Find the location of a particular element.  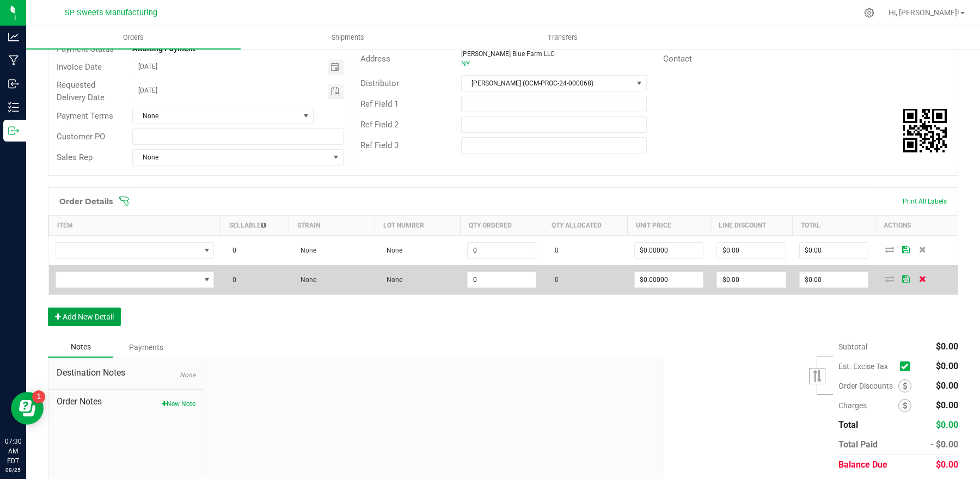

th: Lot Number is located at coordinates (418, 225).